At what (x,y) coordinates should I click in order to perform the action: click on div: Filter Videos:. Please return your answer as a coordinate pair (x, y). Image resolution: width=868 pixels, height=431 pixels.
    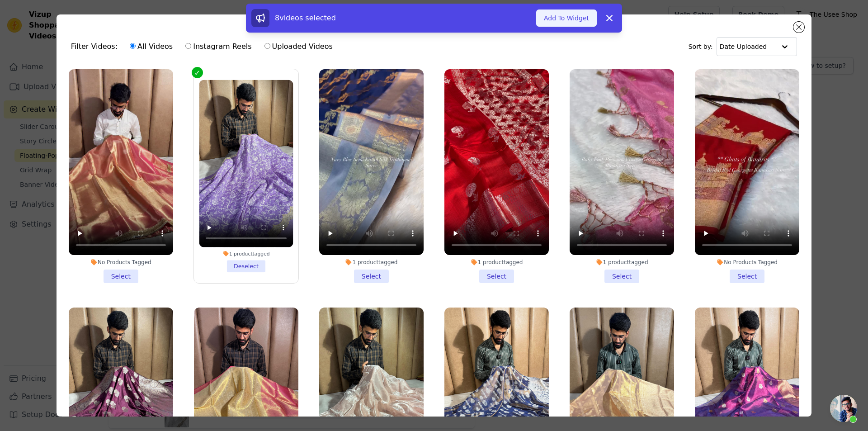
    Looking at the image, I should click on (204, 46).